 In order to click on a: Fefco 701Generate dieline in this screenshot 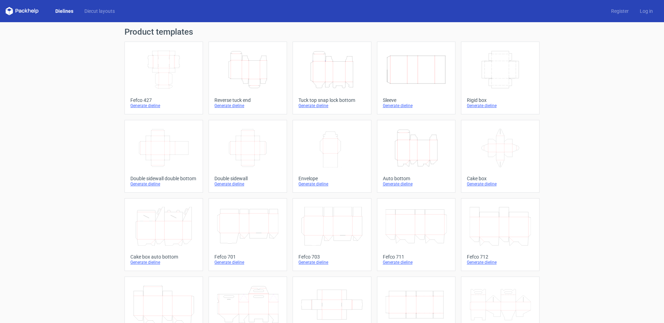, I will do `click(248, 234)`.